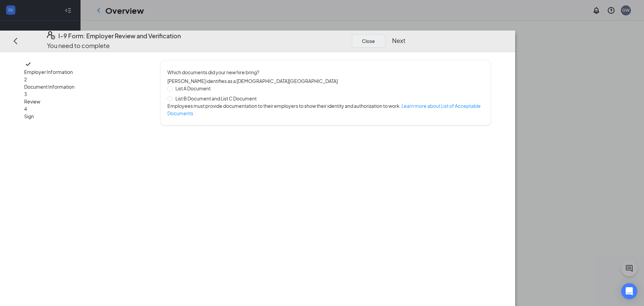  What do you see at coordinates (82, 101) in the screenshot?
I see `span: Review` at bounding box center [82, 101].